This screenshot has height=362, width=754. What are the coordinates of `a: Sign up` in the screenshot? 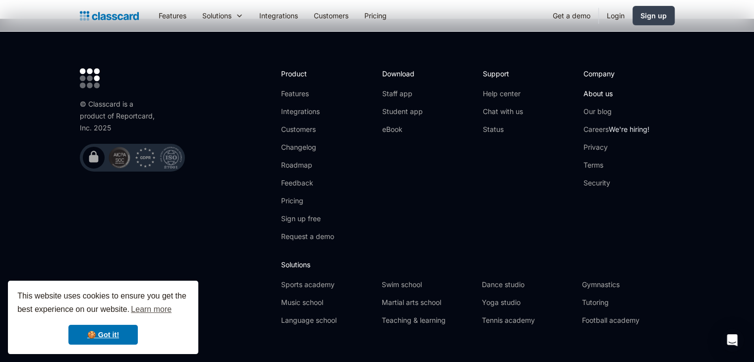 It's located at (653, 15).